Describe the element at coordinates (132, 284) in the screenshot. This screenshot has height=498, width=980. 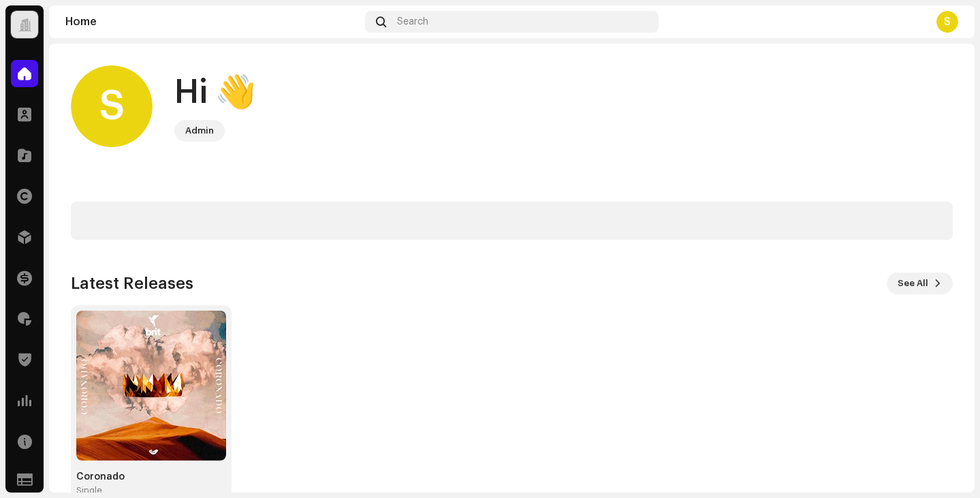
I see `h3: Latest Releases` at that location.